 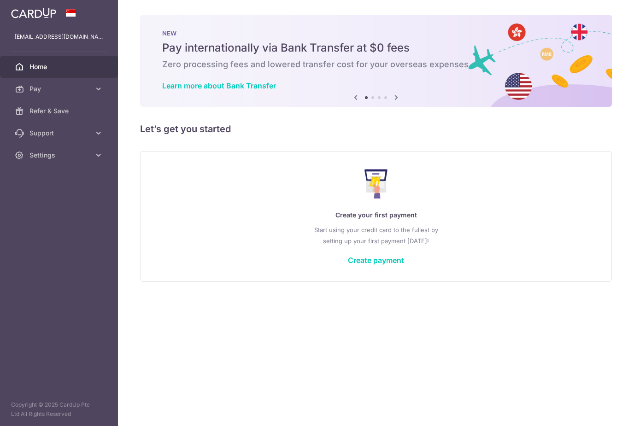 What do you see at coordinates (376, 129) in the screenshot?
I see `h5: Let’s get you started` at bounding box center [376, 129].